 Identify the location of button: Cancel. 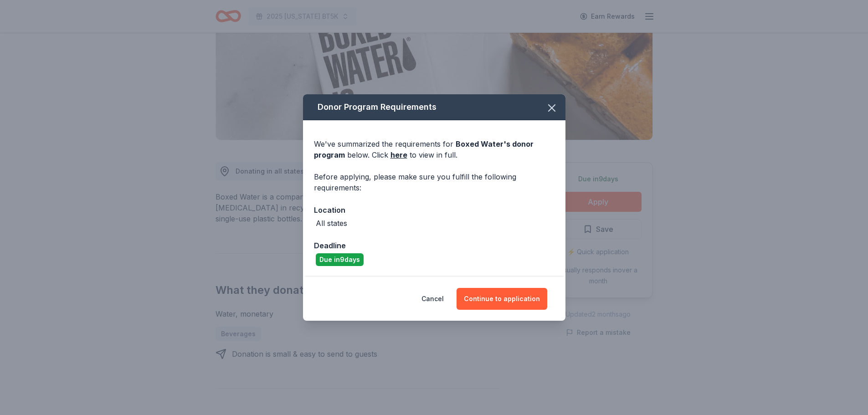
(432, 299).